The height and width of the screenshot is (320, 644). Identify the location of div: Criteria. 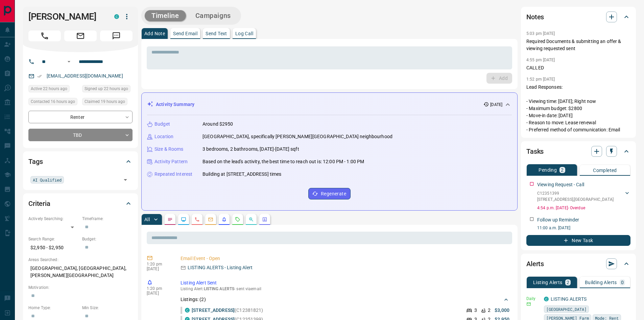
(80, 203).